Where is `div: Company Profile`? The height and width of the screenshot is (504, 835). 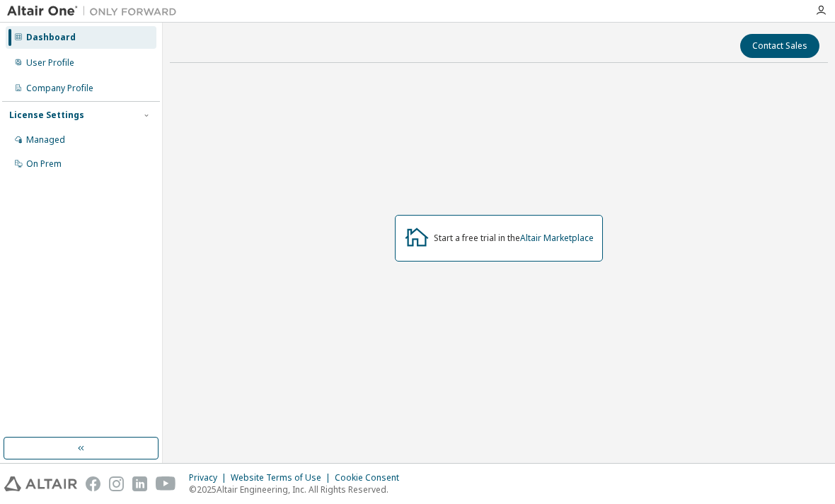 div: Company Profile is located at coordinates (59, 88).